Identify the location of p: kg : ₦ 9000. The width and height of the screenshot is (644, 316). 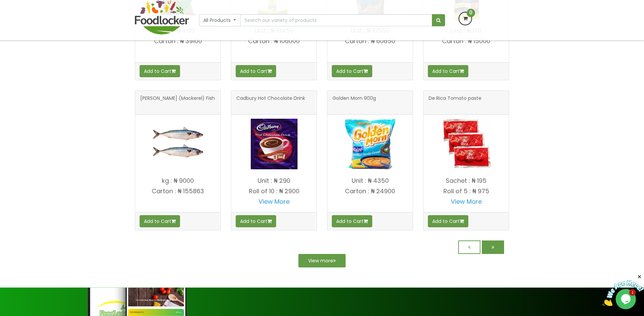
(178, 181).